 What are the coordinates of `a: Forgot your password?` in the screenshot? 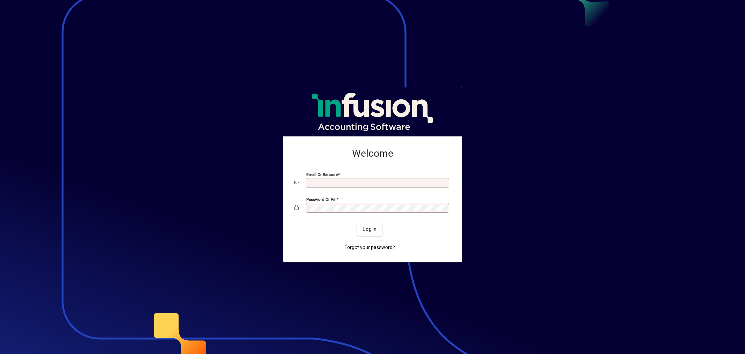 It's located at (370, 247).